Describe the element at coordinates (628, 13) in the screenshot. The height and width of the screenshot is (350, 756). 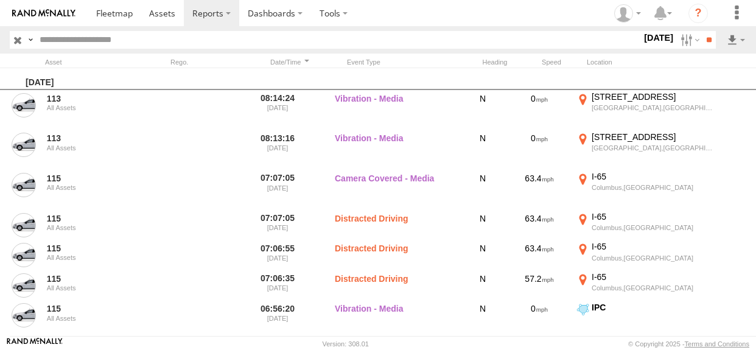
I see `div: Brandon Hickerson` at that location.